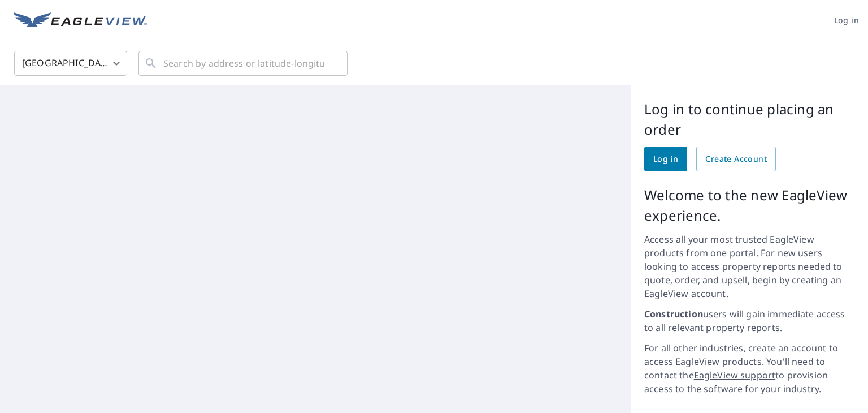 The width and height of the screenshot is (868, 413). I want to click on strong: Construction, so click(673, 314).